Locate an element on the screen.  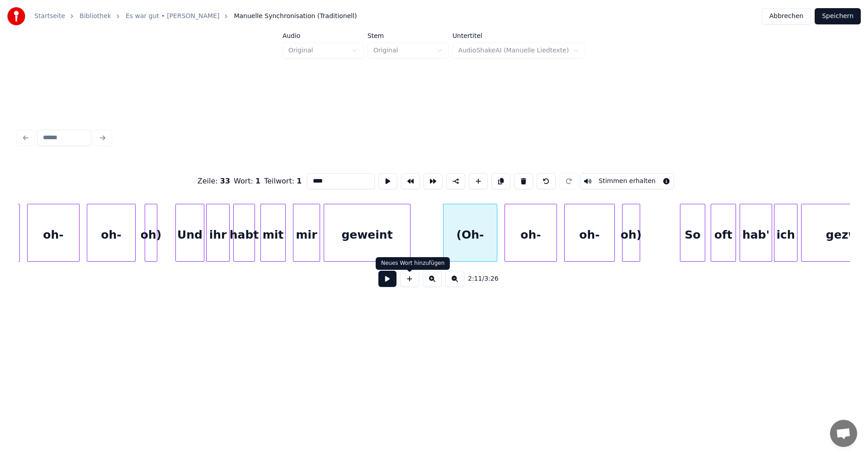
label: Audio is located at coordinates (324, 35).